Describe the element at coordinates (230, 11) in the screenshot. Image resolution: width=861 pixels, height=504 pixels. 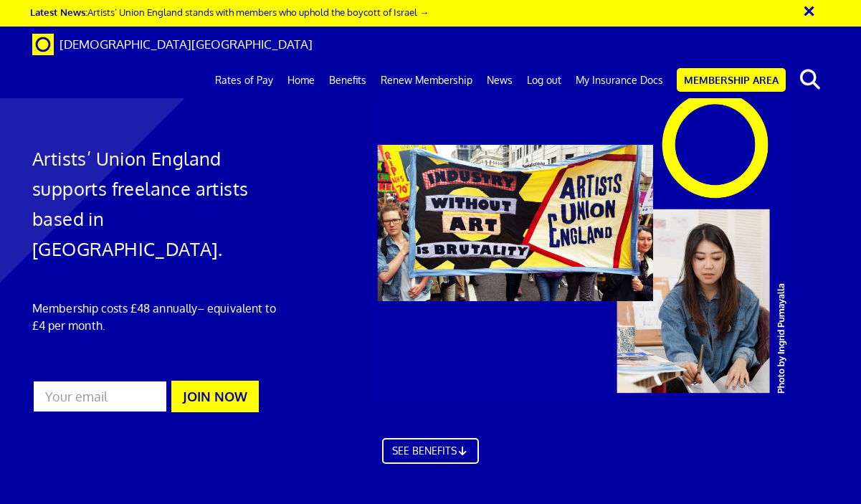
I see `a: Latest News:Artists’ Union England stands with members who uphold the boycott of Israel →` at that location.